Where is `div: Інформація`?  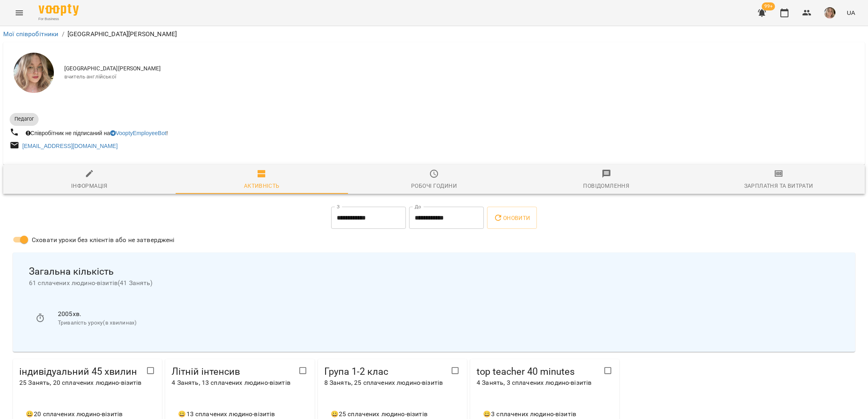 div: Інформація is located at coordinates (89, 186).